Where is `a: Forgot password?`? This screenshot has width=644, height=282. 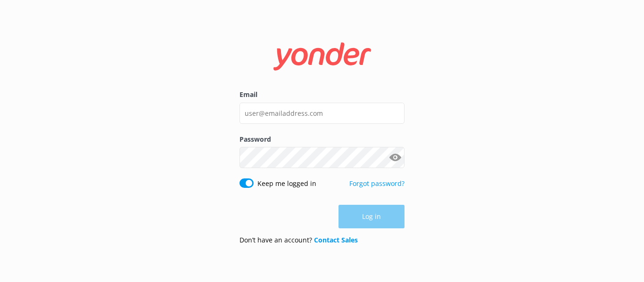
a: Forgot password? is located at coordinates (377, 183).